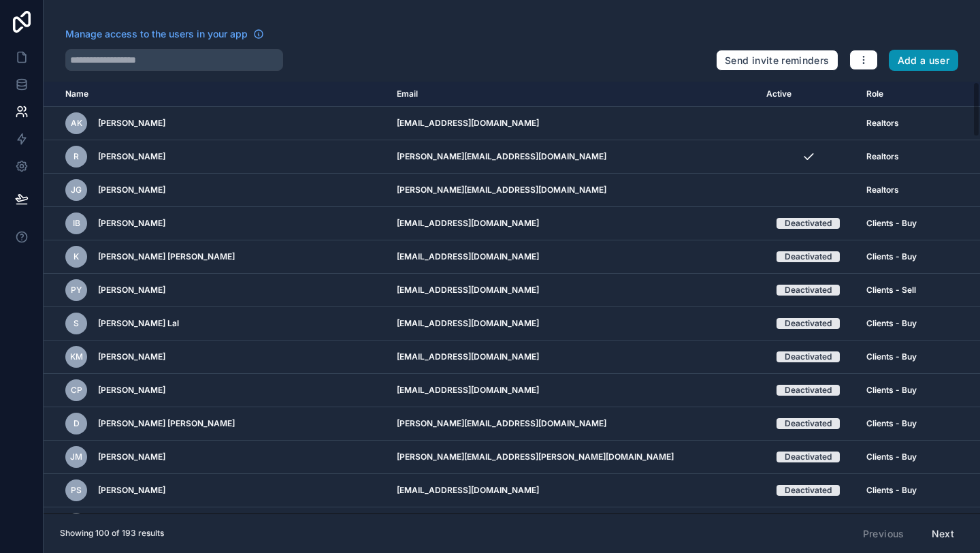  I want to click on button: Next, so click(943, 533).